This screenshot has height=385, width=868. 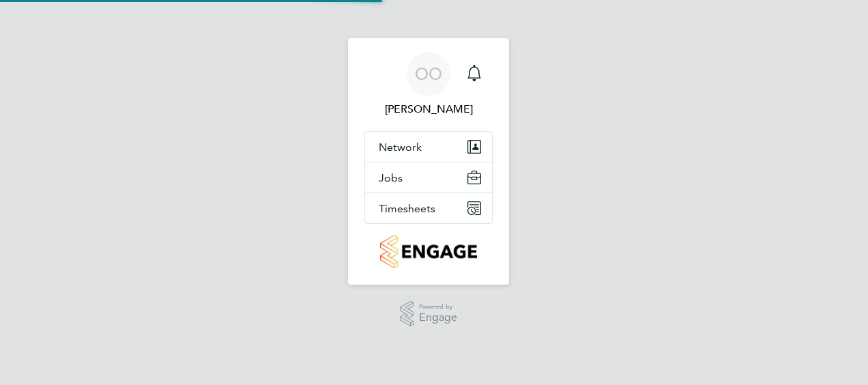 What do you see at coordinates (438, 317) in the screenshot?
I see `span: Engage` at bounding box center [438, 317].